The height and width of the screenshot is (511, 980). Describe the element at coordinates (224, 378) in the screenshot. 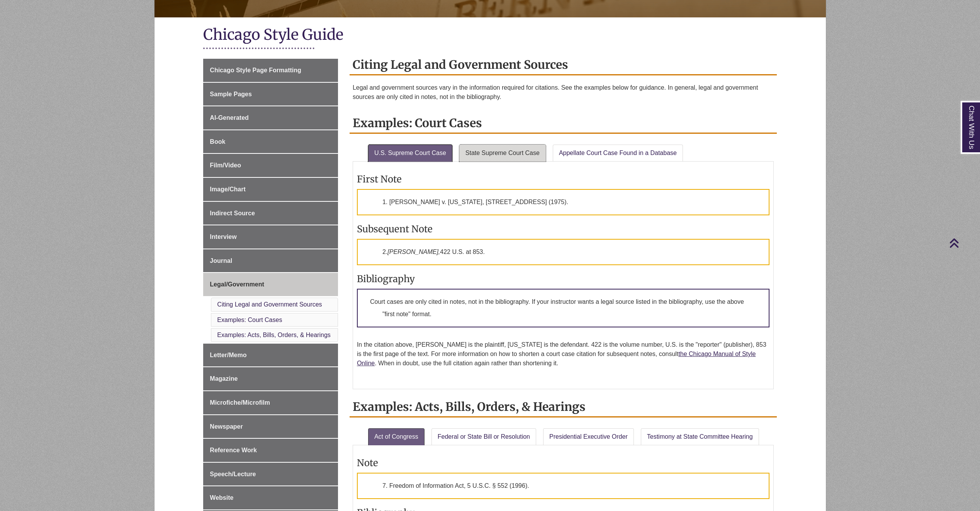

I see `span: Magazine` at that location.